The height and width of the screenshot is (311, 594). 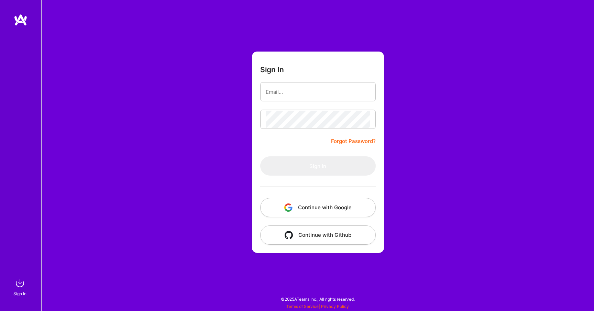 What do you see at coordinates (318, 299) in the screenshot?
I see `div: © 2025 ATeams Inc., All rights reserved.` at bounding box center [318, 299].